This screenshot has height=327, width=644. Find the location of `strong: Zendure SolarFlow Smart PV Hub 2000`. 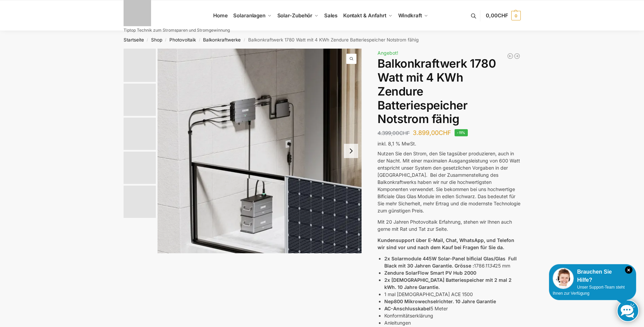

strong: Zendure SolarFlow Smart PV Hub 2000 is located at coordinates (430, 273).